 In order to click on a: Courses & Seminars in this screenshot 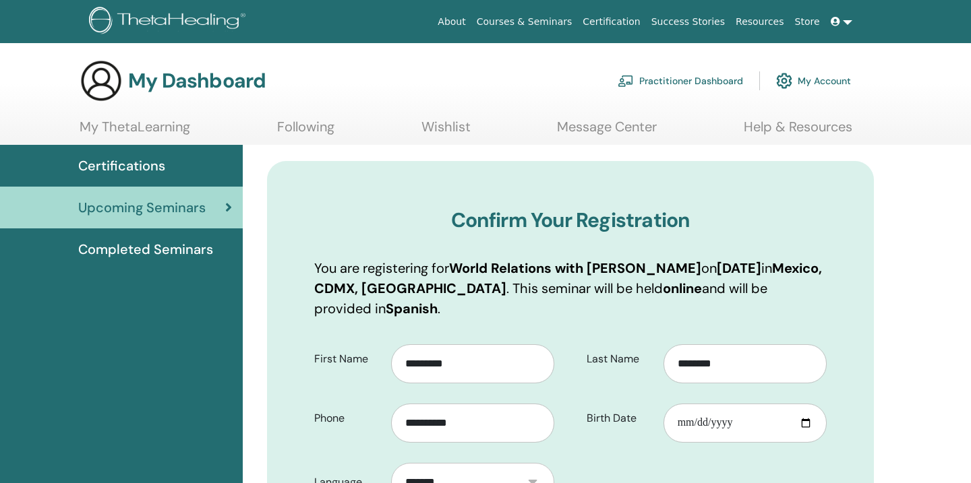, I will do `click(524, 22)`.